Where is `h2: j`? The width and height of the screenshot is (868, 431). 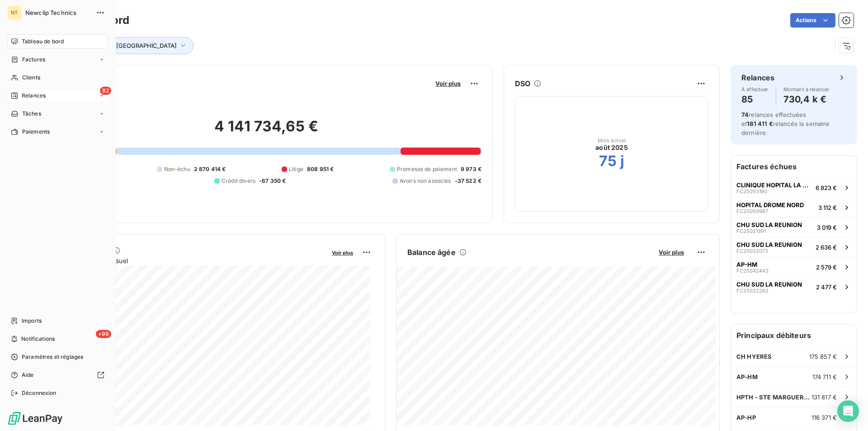 h2: j is located at coordinates (622, 161).